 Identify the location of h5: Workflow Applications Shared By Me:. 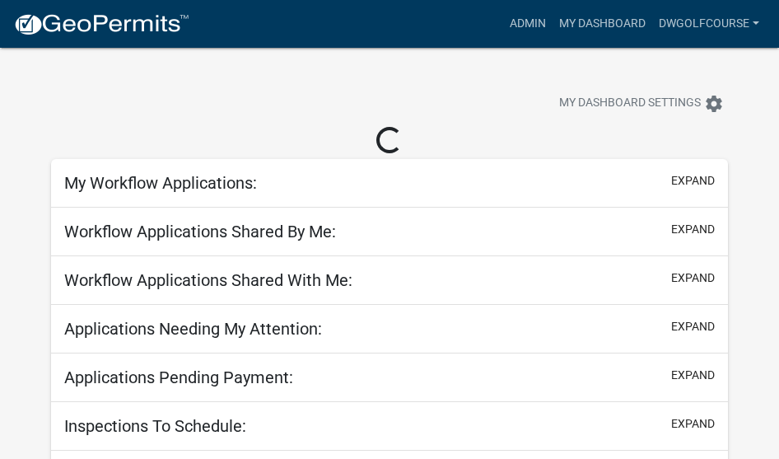
(200, 231).